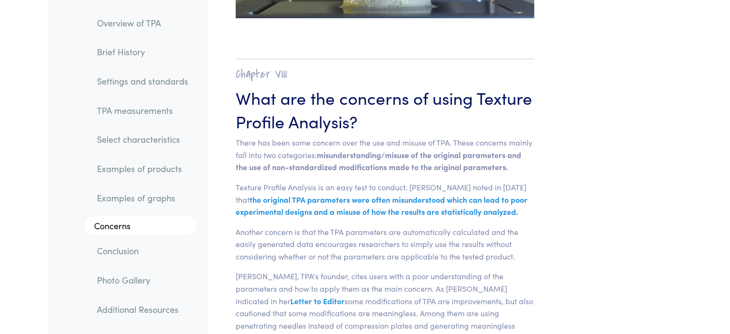 The image size is (730, 334). What do you see at coordinates (385, 109) in the screenshot?
I see `h3: What are the concerns of using Texture Profile Analysis?` at bounding box center [385, 109].